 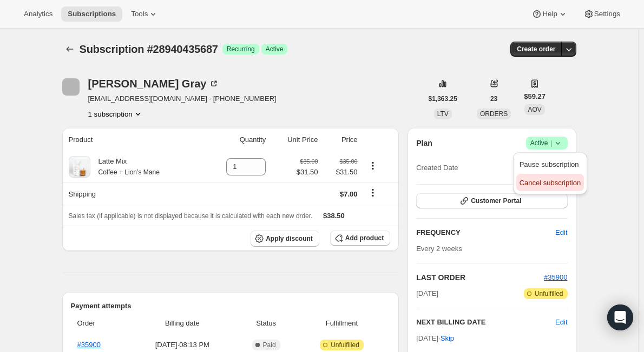 What do you see at coordinates (190, 216) in the screenshot?
I see `span: Sales tax (if applicable) is not displayed because it is calculated with each new order.` at bounding box center [190, 216].